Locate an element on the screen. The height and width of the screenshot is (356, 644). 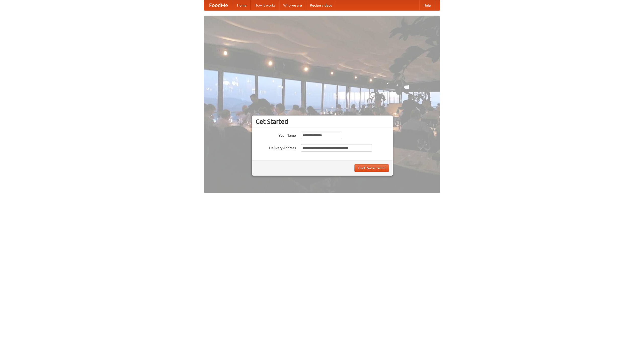
a: FoodMe is located at coordinates (218, 5).